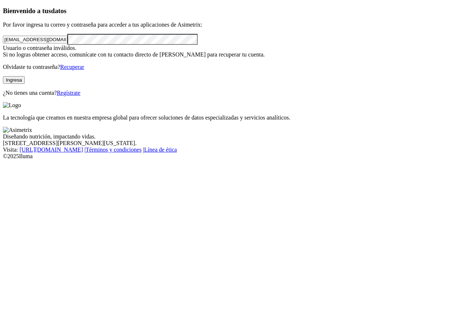 The height and width of the screenshot is (324, 466). Describe the element at coordinates (233, 25) in the screenshot. I see `p: Por favor ingresa tu correo y contraseña para acceder a tus aplicaciones de Asimetrix:` at that location.